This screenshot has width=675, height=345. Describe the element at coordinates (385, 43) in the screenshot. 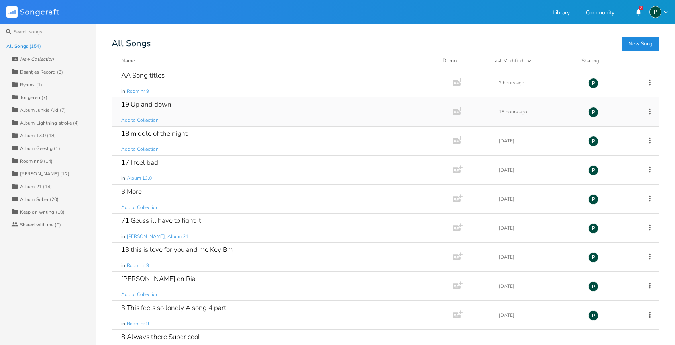

I see `div: All Songs` at that location.